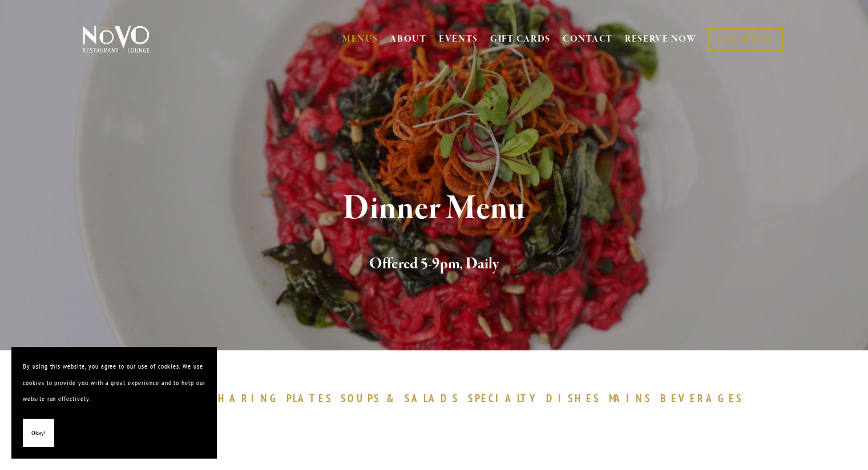 This screenshot has height=470, width=868. Describe the element at coordinates (661, 40) in the screenshot. I see `a: RESERVE NOW` at that location.